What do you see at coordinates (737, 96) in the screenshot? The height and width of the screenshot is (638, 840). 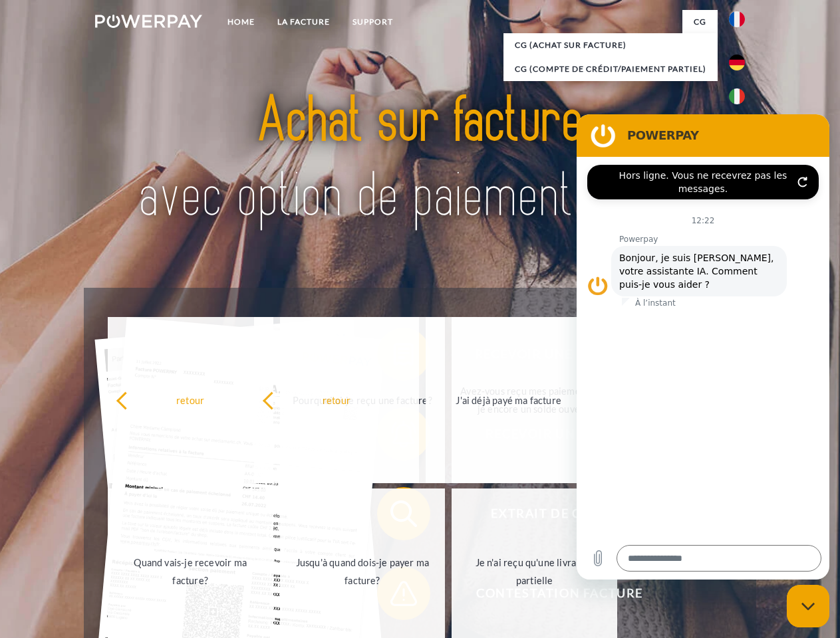 I see `img: it` at bounding box center [737, 96].